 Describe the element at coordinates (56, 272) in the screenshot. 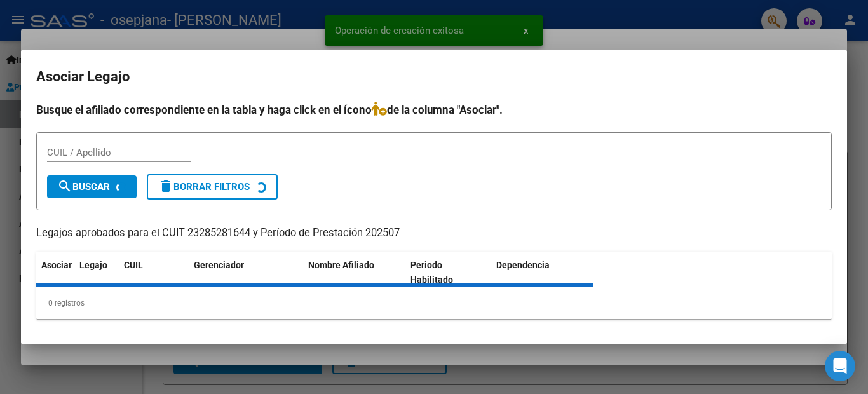

I see `datatable-header-cell: Asociar` at that location.